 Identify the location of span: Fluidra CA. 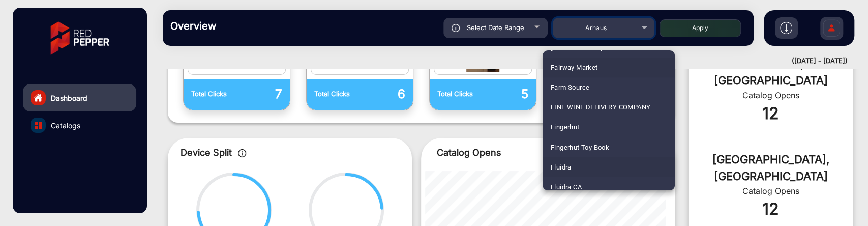
(566, 186).